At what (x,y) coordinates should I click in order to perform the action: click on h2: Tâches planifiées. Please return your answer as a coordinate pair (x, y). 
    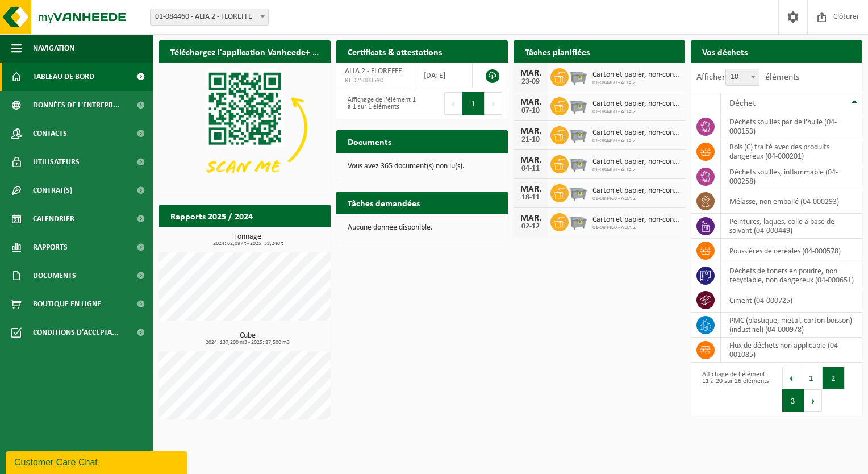
    Looking at the image, I should click on (557, 51).